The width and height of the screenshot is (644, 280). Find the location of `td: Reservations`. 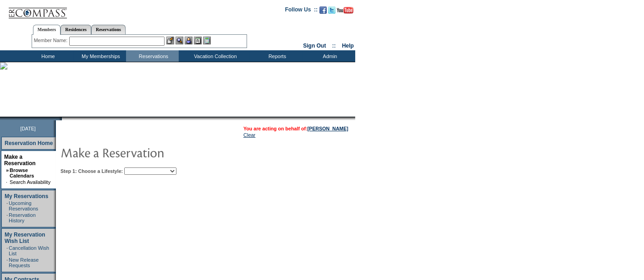

td: Reservations is located at coordinates (153, 56).